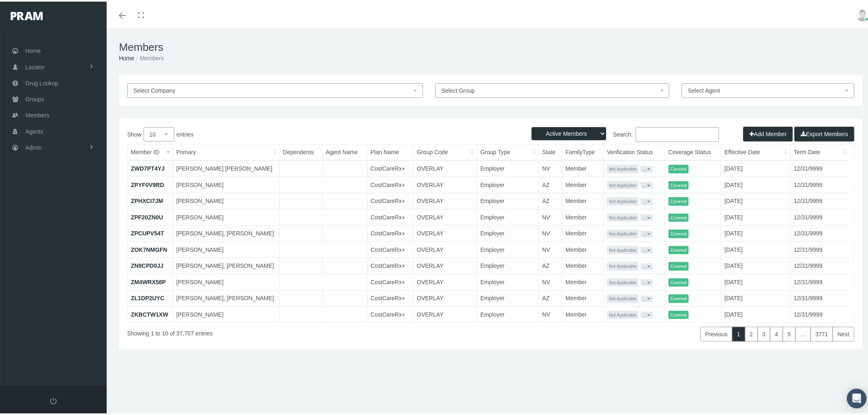 The height and width of the screenshot is (415, 868). I want to click on span: Home, so click(33, 49).